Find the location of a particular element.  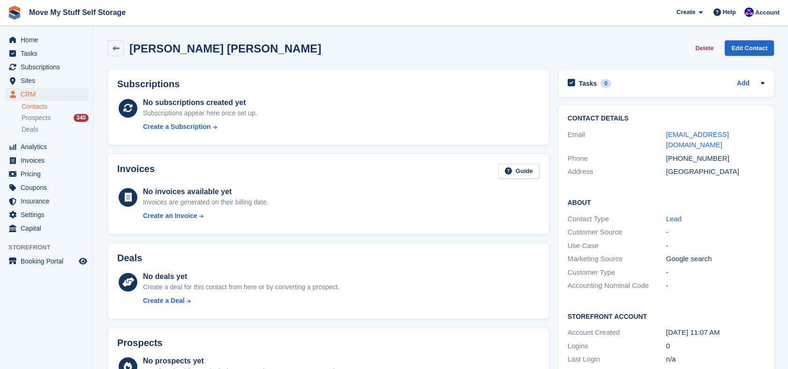

span: Create is located at coordinates (686, 12).